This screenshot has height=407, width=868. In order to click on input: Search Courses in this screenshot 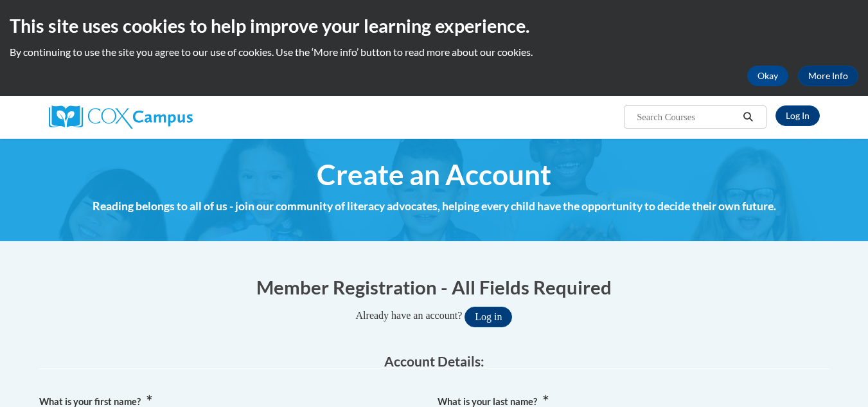, I will do `click(687, 117)`.